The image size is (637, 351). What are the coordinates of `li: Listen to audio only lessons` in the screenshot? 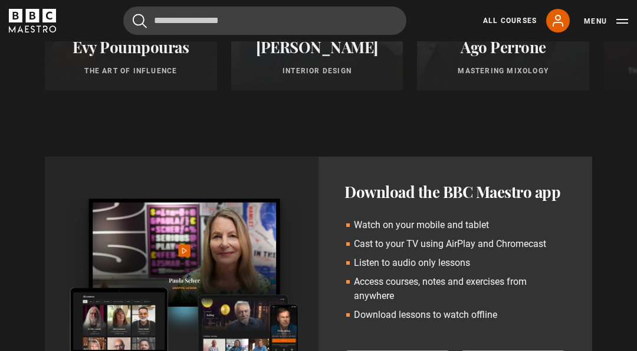 It's located at (456, 263).